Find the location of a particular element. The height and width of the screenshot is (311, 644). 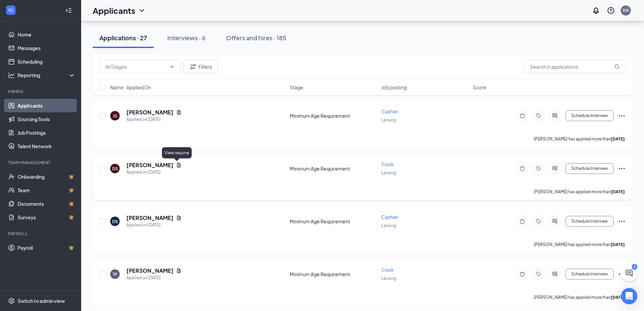

svg: Notifications is located at coordinates (596, 11).